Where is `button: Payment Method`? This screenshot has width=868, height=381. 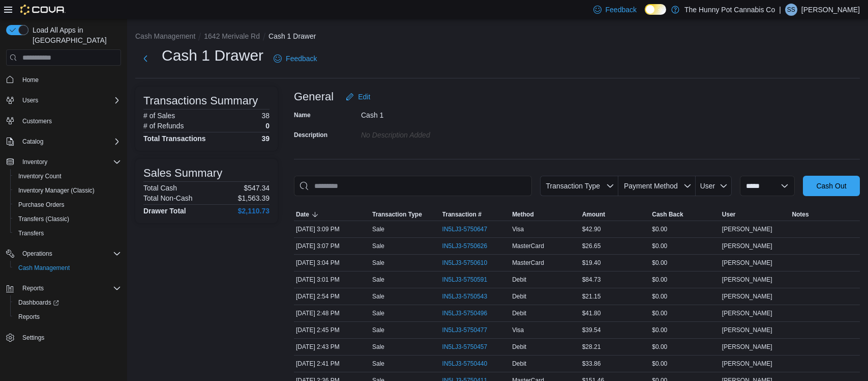 button: Payment Method is located at coordinates (657, 186).